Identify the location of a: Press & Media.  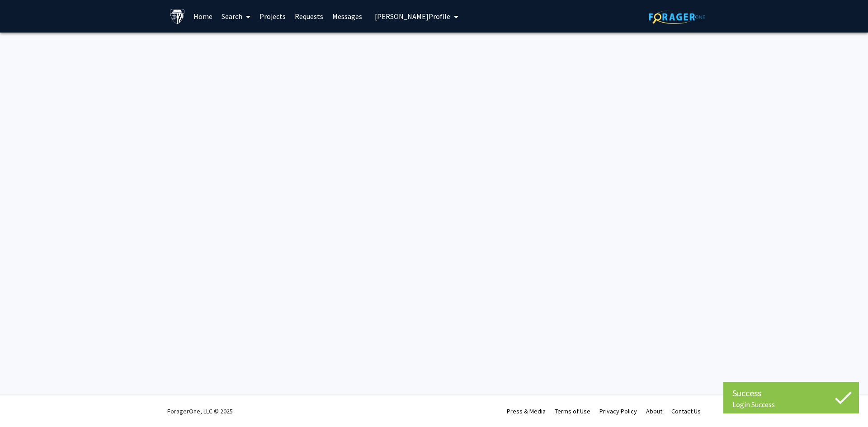
(526, 412).